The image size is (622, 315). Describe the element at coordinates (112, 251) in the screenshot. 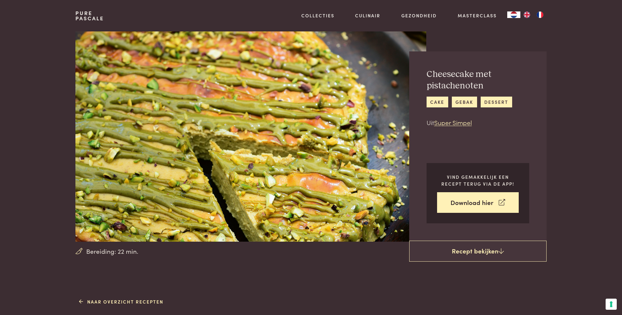

I see `span: Bereiding: 22 min.` at that location.